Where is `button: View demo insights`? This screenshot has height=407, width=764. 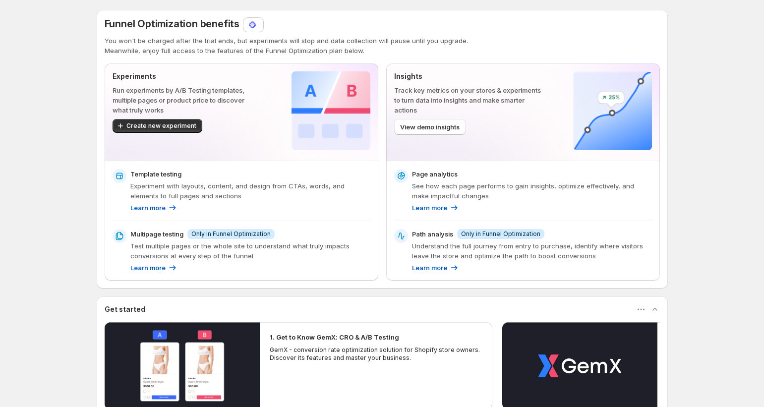 button: View demo insights is located at coordinates (430, 127).